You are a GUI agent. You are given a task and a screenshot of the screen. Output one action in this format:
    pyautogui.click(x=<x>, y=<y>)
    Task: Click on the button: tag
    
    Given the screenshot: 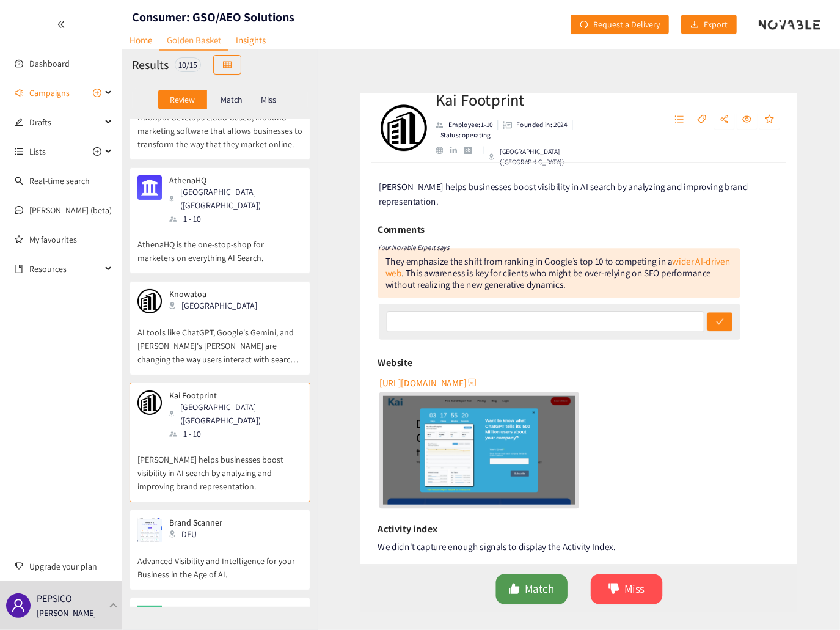 What is the action you would take?
    pyautogui.click(x=709, y=108)
    